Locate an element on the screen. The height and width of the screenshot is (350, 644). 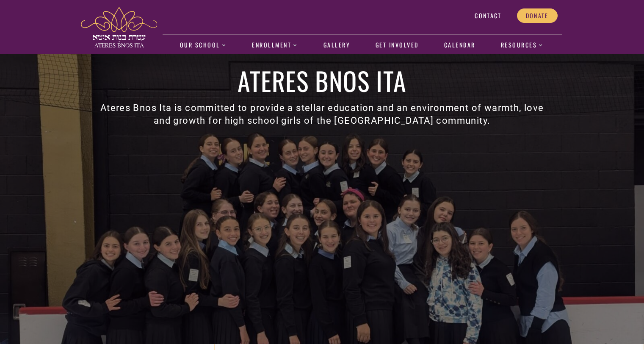
h1: Ateres Bnos Ita is located at coordinates (322, 80).